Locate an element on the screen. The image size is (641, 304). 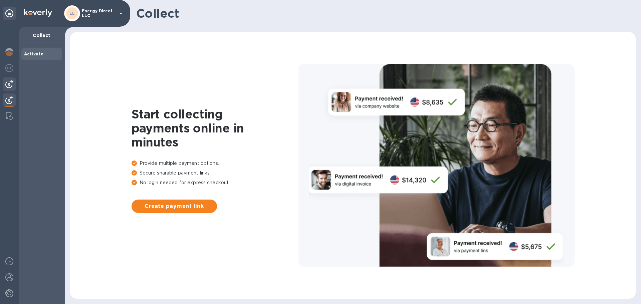
b: EL is located at coordinates (72, 13).